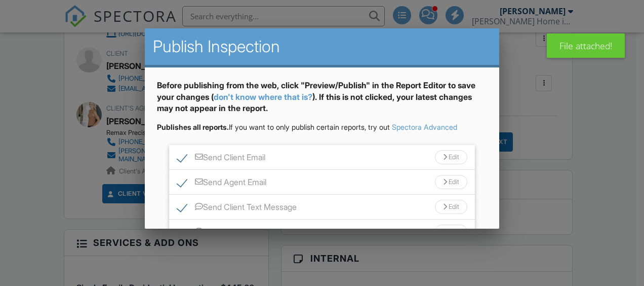 The image size is (644, 286). I want to click on strong: Publishes all reports., so click(193, 126).